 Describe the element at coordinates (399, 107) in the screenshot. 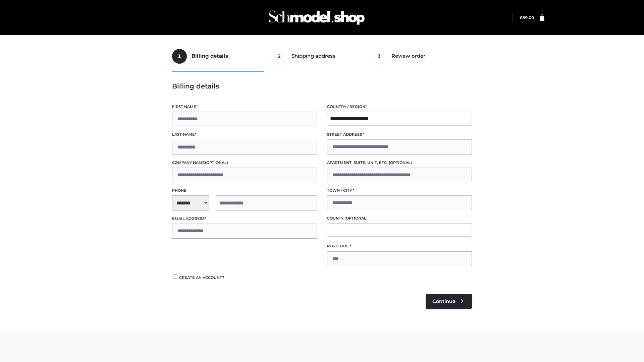

I see `label: Country / Region` at that location.